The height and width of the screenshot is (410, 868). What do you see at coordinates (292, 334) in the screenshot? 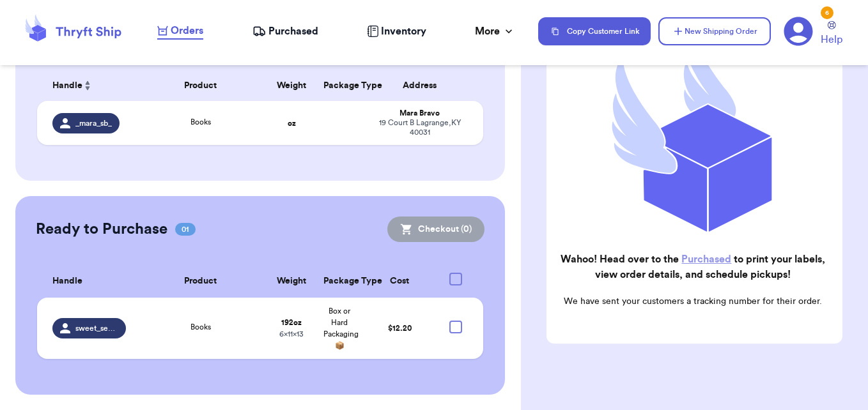
I see `span: 6 x 11 x 13` at bounding box center [292, 334].